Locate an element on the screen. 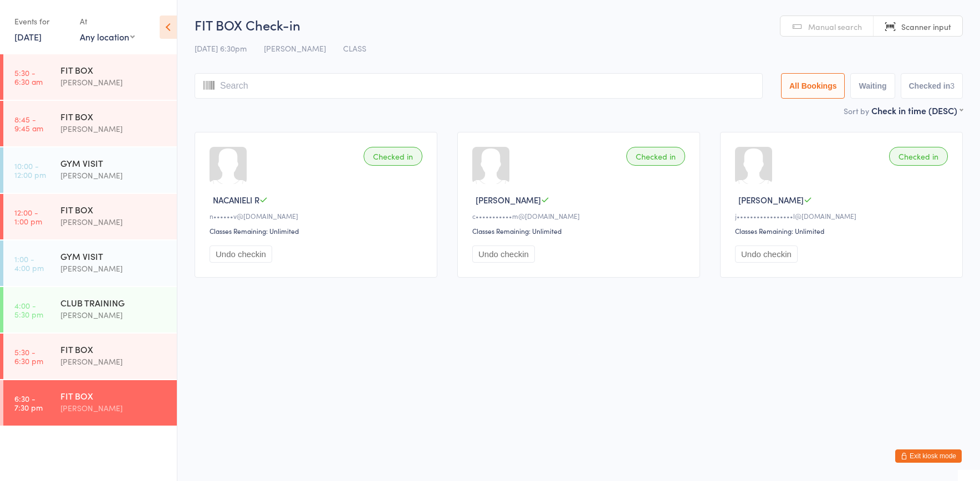  span: NACANIELI R is located at coordinates (236, 199).